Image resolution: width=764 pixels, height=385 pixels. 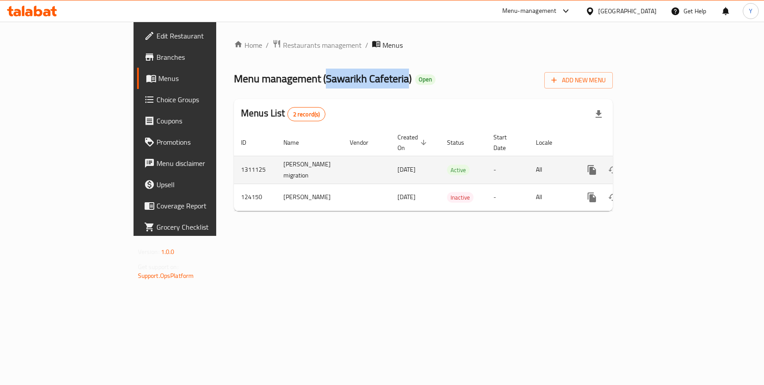 What do you see at coordinates (205, 121) in the screenshot?
I see `span: Coupons` at bounding box center [205, 121].